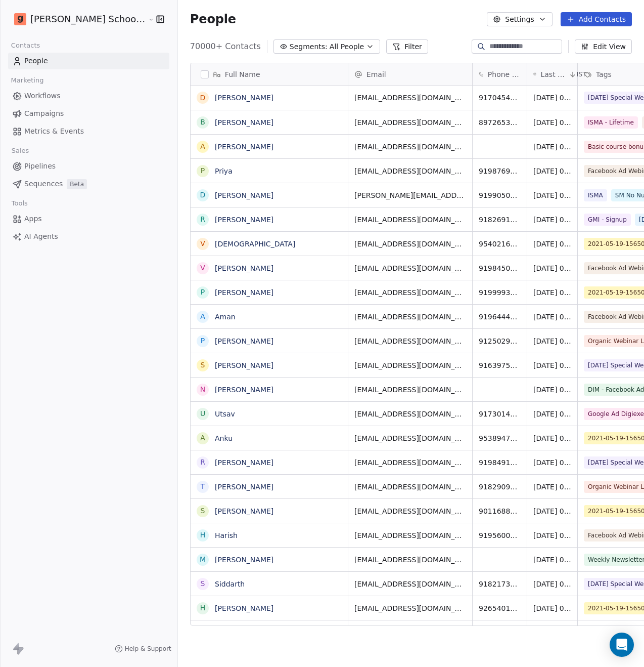 This screenshot has width=644, height=667. I want to click on div: M, so click(203, 559).